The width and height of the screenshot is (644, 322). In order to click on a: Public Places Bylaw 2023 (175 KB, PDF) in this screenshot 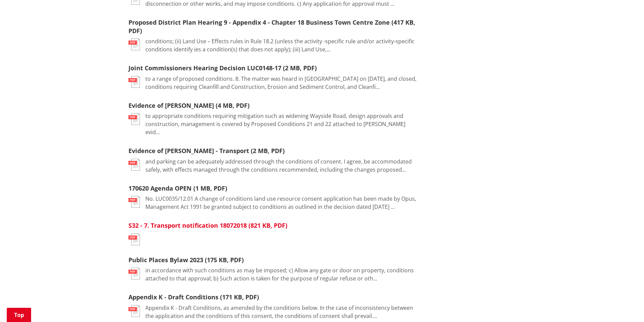, I will do `click(186, 260)`.